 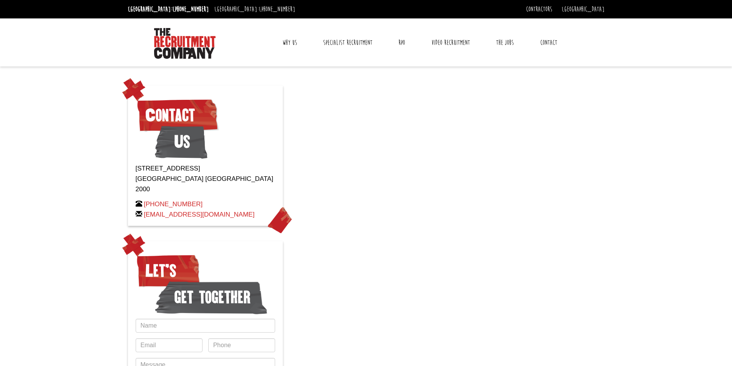 I want to click on a: RPO, so click(x=401, y=43).